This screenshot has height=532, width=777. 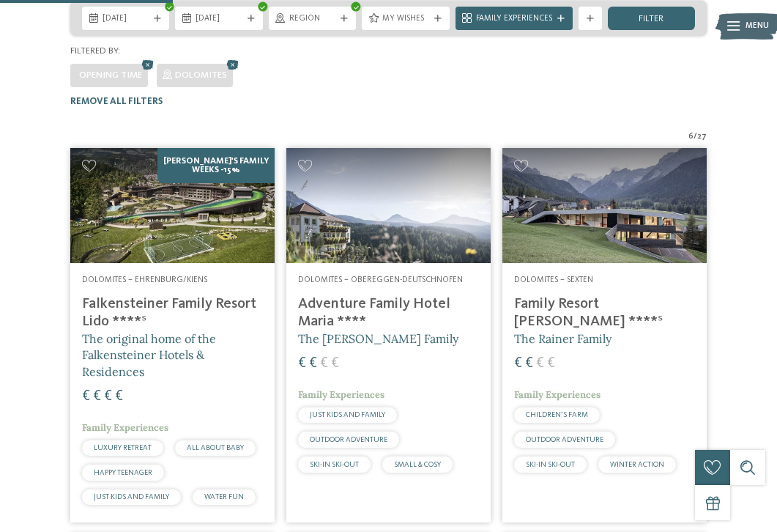 I want to click on span: Dolomites – Ehrenburg/Kiens, so click(x=145, y=280).